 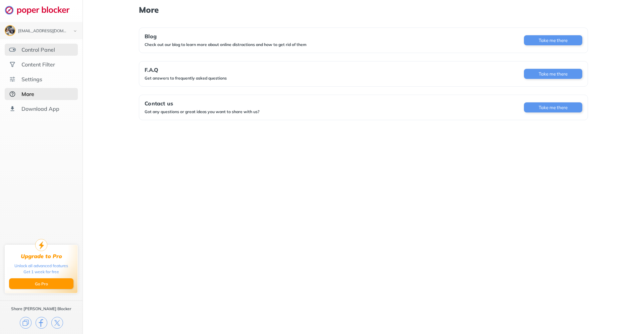 I want to click on img: facebook.svg, so click(x=41, y=323).